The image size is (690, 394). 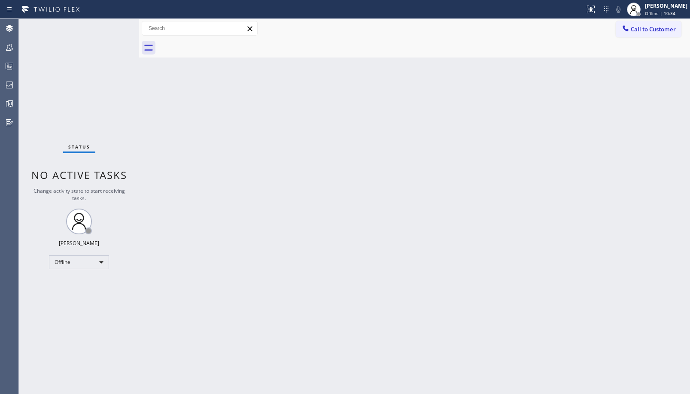 I want to click on span: Change activity state to start receiving tasks., so click(x=79, y=194).